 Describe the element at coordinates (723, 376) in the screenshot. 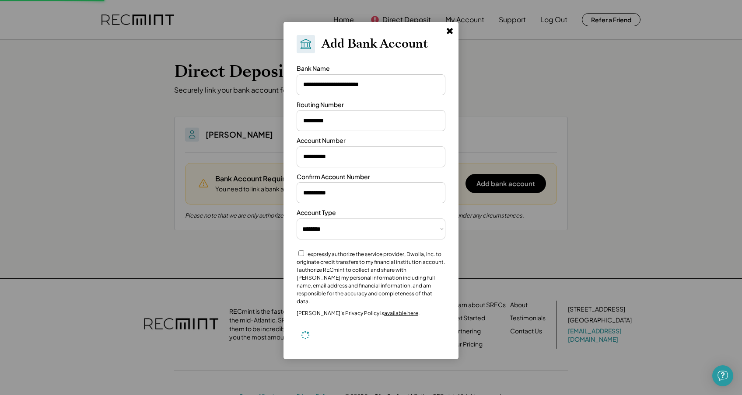

I see `div: Open Intercom Messenger` at that location.